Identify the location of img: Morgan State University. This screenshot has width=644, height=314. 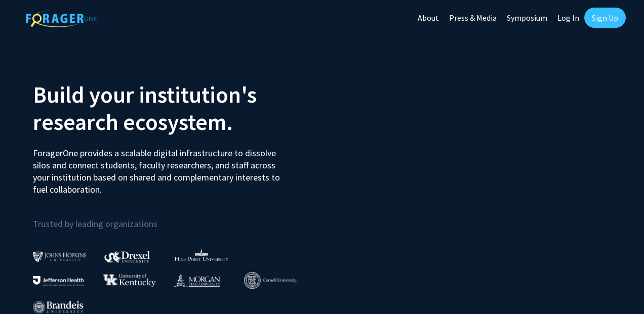
(197, 280).